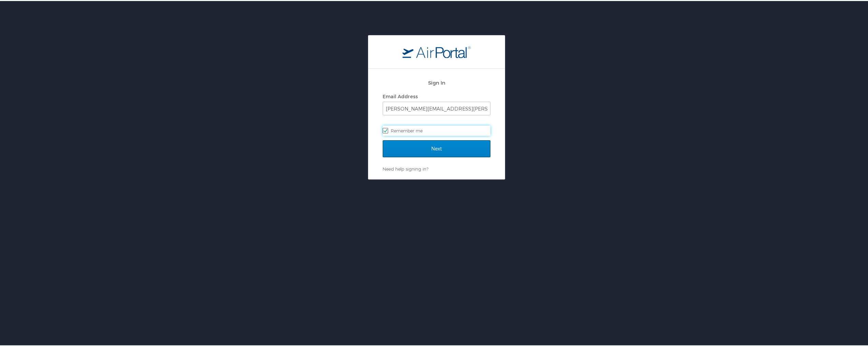 Image resolution: width=868 pixels, height=346 pixels. I want to click on input: Next, so click(437, 148).